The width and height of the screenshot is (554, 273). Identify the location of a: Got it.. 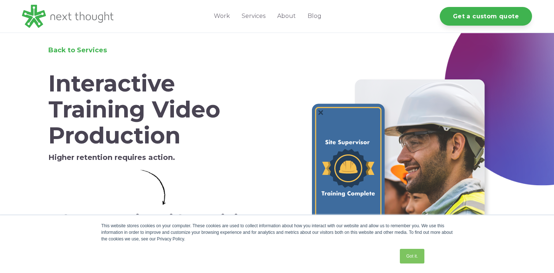
(412, 256).